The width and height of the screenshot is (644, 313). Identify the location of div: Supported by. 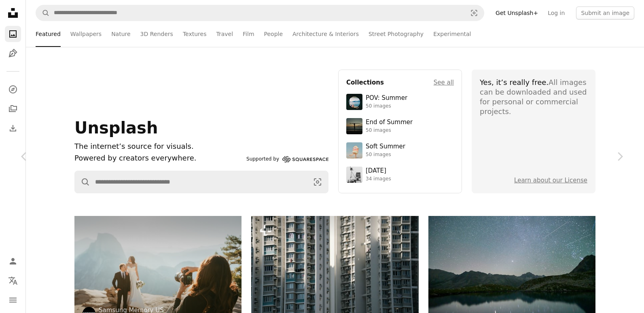
(287, 160).